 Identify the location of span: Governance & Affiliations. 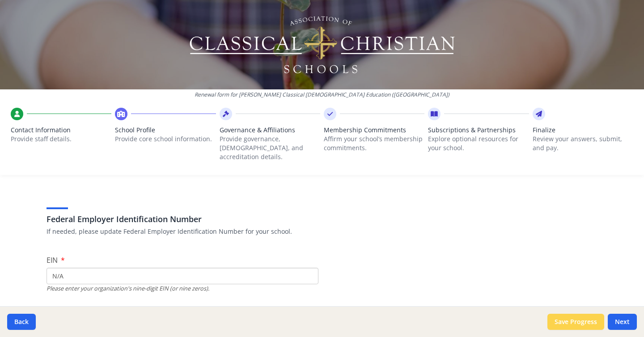
(270, 130).